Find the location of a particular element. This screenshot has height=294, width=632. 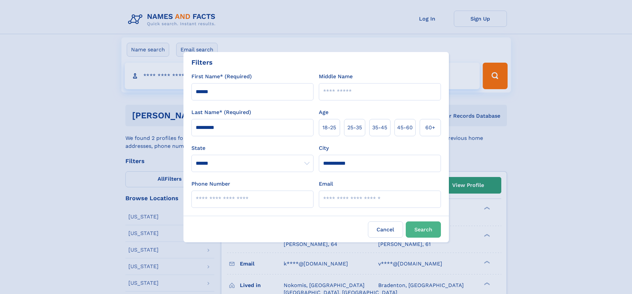

div: Filters is located at coordinates (202, 62).